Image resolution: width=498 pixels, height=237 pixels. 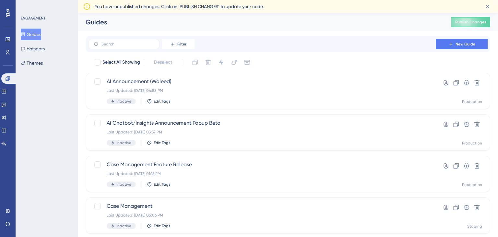 What do you see at coordinates (471, 22) in the screenshot?
I see `span: Publish Changes` at bounding box center [471, 22].